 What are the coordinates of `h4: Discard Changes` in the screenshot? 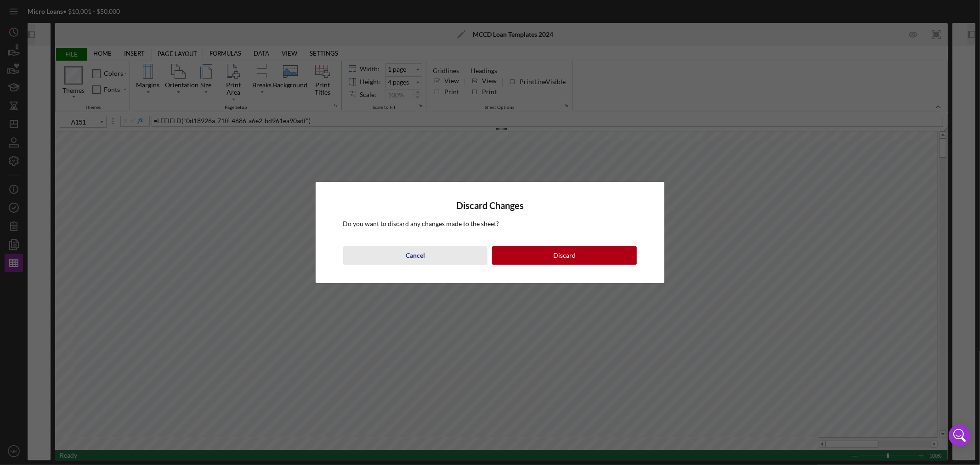 It's located at (490, 205).